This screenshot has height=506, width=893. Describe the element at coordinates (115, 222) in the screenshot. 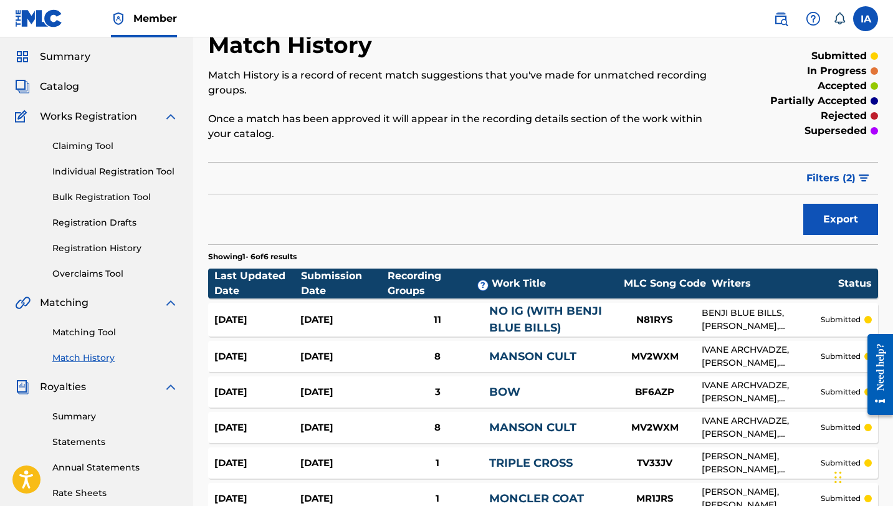

I see `a: Registration Drafts` at that location.